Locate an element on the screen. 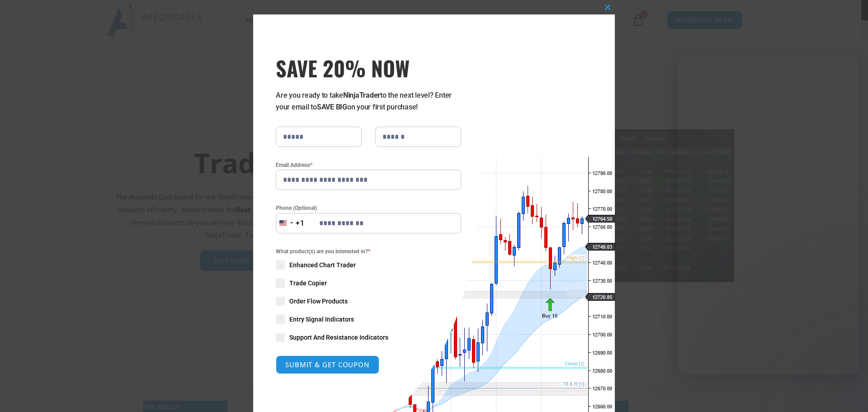 This screenshot has height=412, width=868. label: Entry Signal Indicators is located at coordinates (369, 319).